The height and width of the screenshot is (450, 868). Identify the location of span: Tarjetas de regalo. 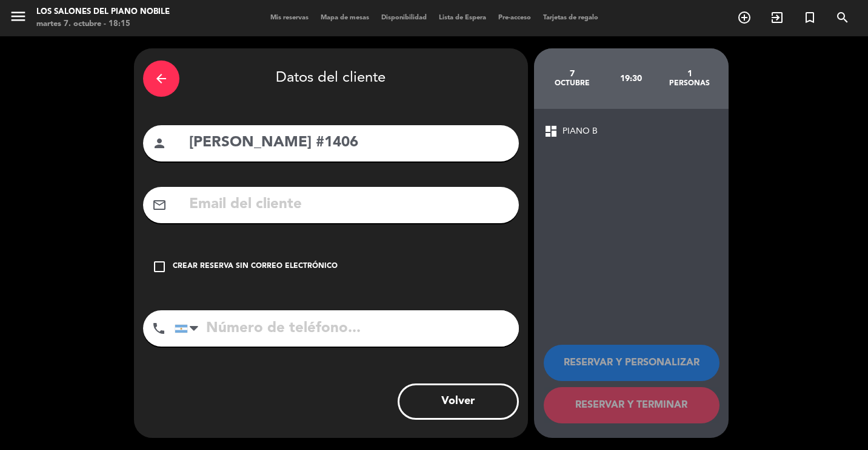
(570, 17).